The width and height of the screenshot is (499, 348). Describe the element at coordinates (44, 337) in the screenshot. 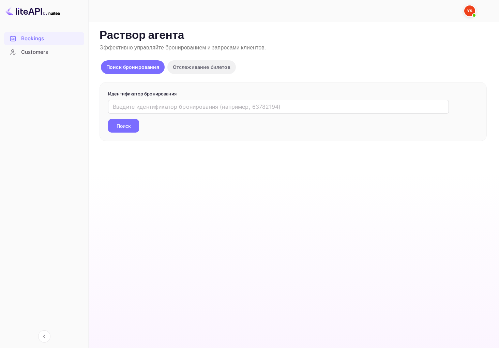

I see `button: Свернуть навигацию` at that location.